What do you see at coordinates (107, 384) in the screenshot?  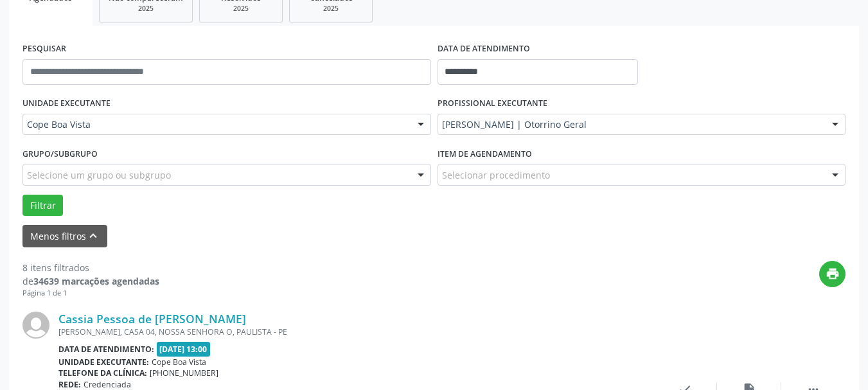 I see `span: Credenciada` at bounding box center [107, 384].